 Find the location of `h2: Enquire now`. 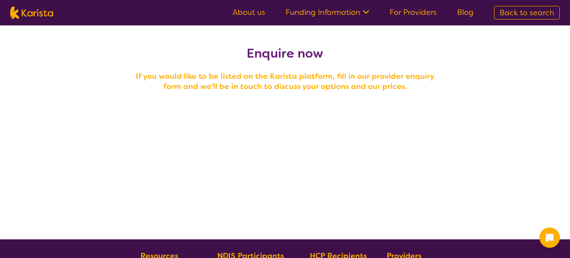

h2: Enquire now is located at coordinates (285, 53).